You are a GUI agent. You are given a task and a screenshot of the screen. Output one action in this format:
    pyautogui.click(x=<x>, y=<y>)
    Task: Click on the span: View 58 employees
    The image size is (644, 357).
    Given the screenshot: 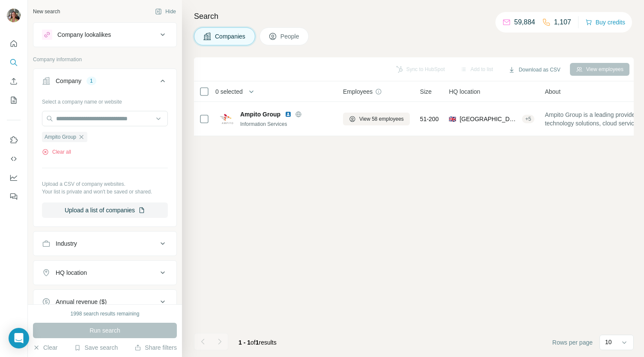 What is the action you would take?
    pyautogui.click(x=382, y=119)
    